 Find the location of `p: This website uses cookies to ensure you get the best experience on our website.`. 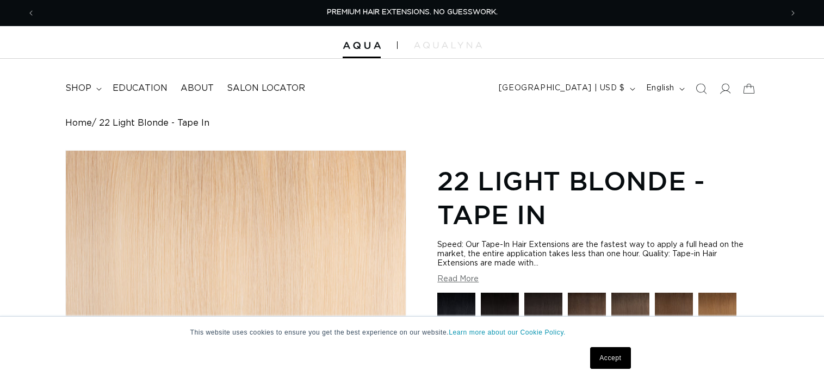

p: This website uses cookies to ensure you get the best experience on our website. is located at coordinates (412, 332).